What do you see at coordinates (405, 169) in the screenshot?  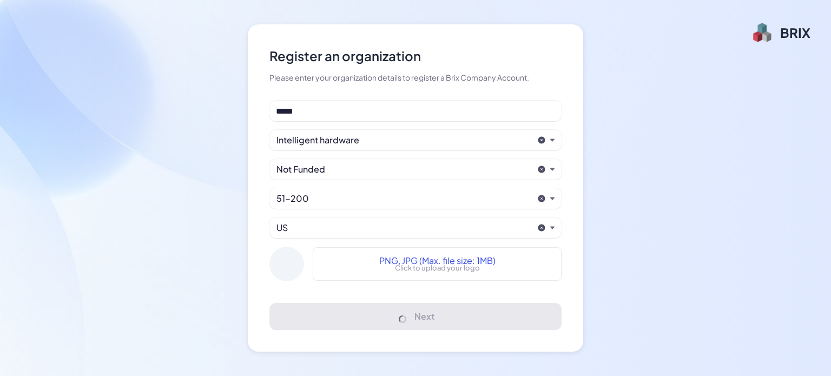 I see `button: Not Funded` at bounding box center [405, 169].